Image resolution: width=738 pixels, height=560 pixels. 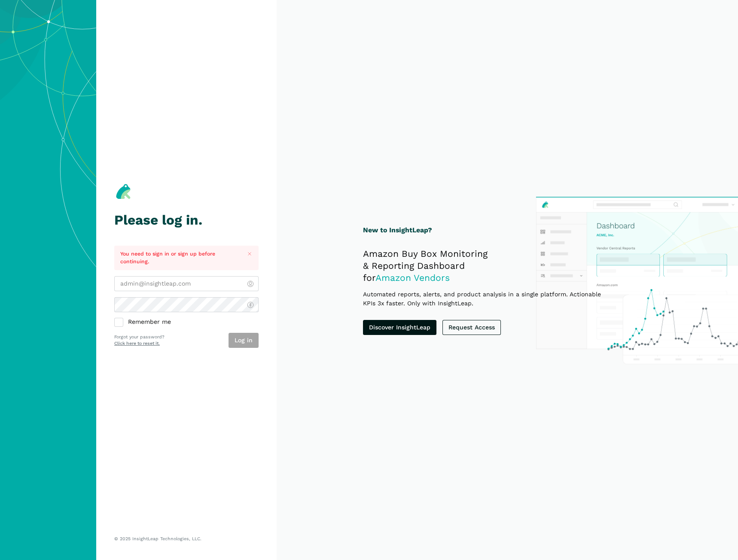 What do you see at coordinates (187, 539) in the screenshot?
I see `p: © 2025 InsightLeap Technologies, LLC.` at bounding box center [187, 539].